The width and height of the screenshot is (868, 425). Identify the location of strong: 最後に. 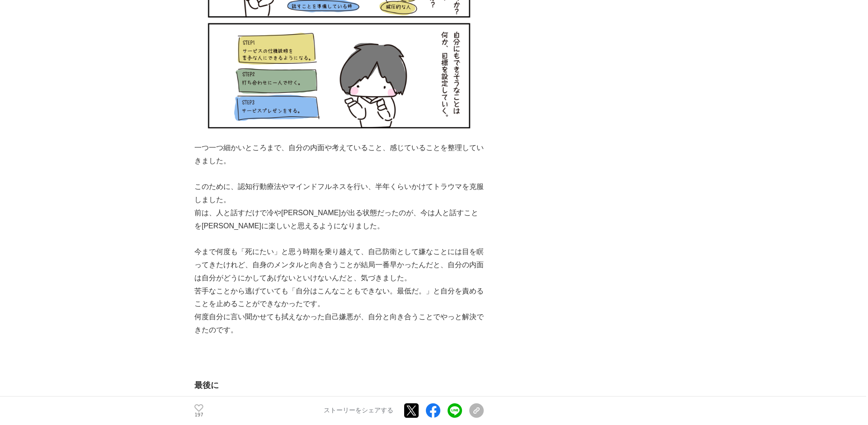
(207, 386).